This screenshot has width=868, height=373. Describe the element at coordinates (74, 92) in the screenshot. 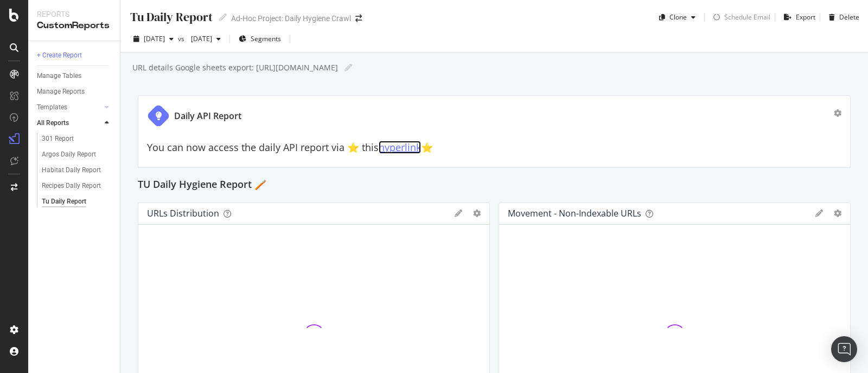

I see `a: Manage Reports` at that location.